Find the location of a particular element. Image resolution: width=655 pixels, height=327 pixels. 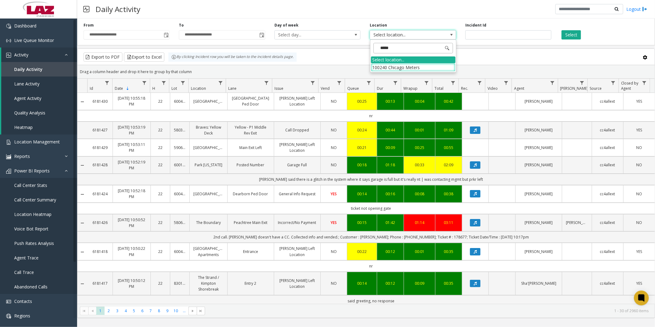

a: 00:09 is located at coordinates (390, 147).